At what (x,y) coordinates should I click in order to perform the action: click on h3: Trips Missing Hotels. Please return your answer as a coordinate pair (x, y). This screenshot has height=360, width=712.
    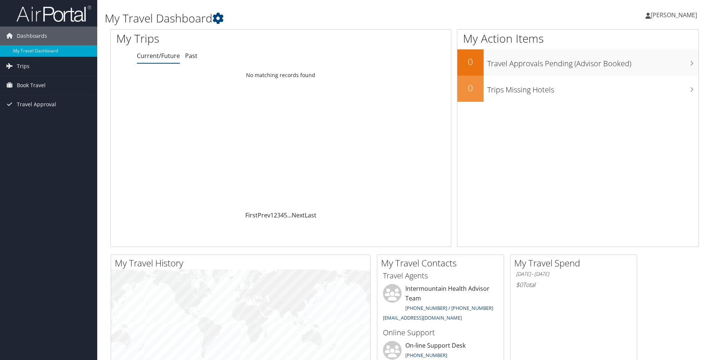
    Looking at the image, I should click on (593, 88).